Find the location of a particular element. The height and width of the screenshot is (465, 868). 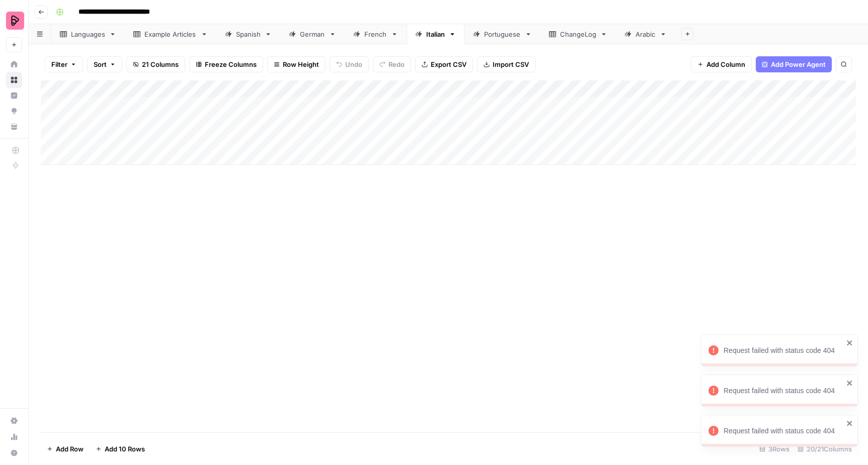

a: Settings is located at coordinates (14, 421).